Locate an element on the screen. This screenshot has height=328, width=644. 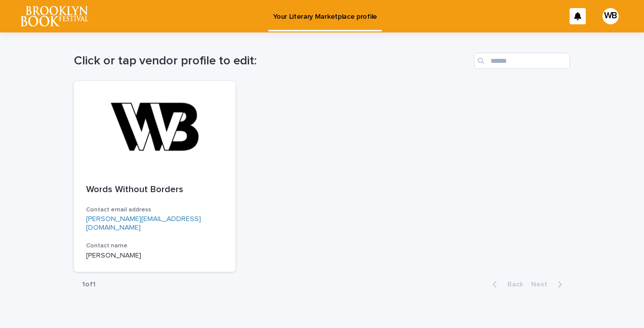
p: 1 of 1 is located at coordinates (89, 284).